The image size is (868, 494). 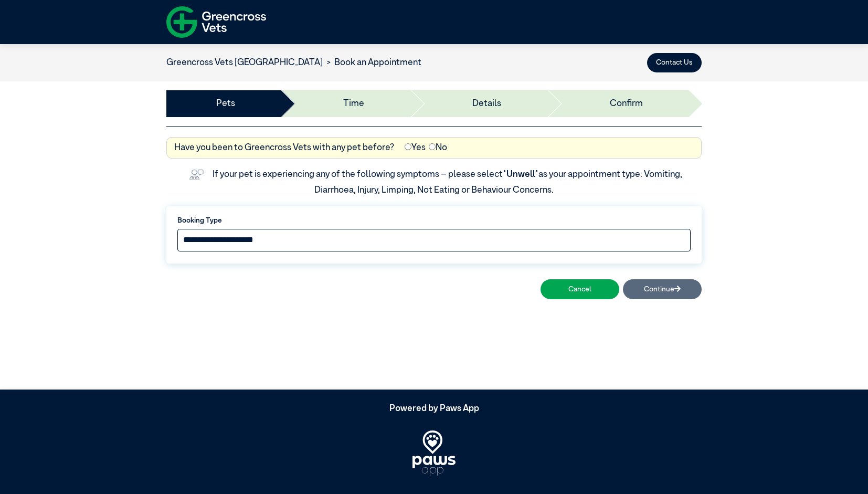 I want to click on li: Book an Appointment, so click(x=372, y=63).